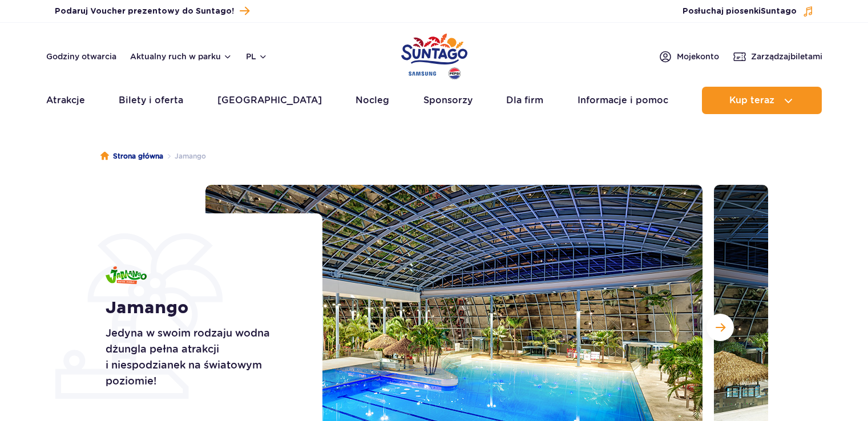 The height and width of the screenshot is (421, 868). Describe the element at coordinates (127, 275) in the screenshot. I see `img: Jamango` at that location.